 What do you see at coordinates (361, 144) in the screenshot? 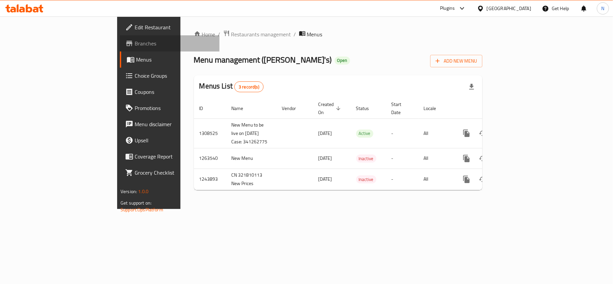
I see `table: enhanced table` at bounding box center [361, 144].